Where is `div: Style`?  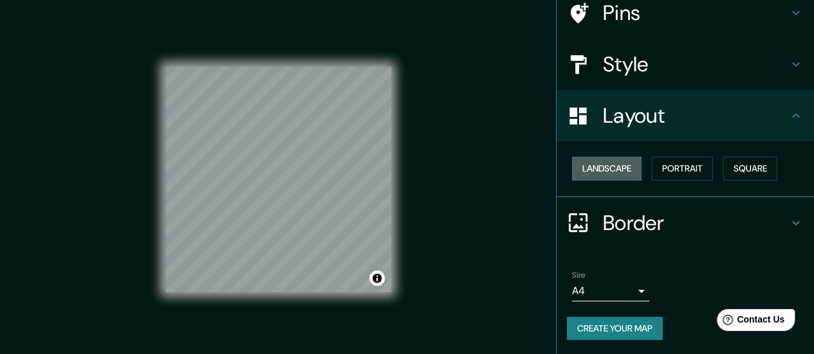 div: Style is located at coordinates (685, 64).